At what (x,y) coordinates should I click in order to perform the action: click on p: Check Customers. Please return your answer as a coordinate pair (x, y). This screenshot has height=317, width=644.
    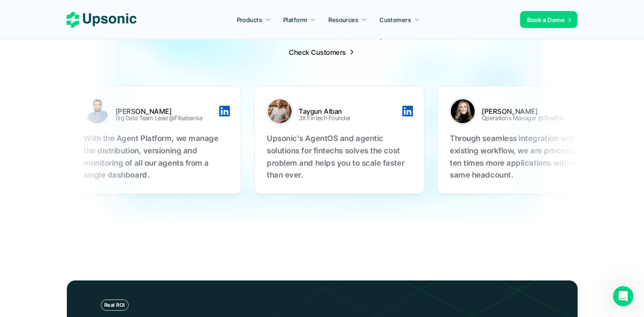
    Looking at the image, I should click on (317, 52).